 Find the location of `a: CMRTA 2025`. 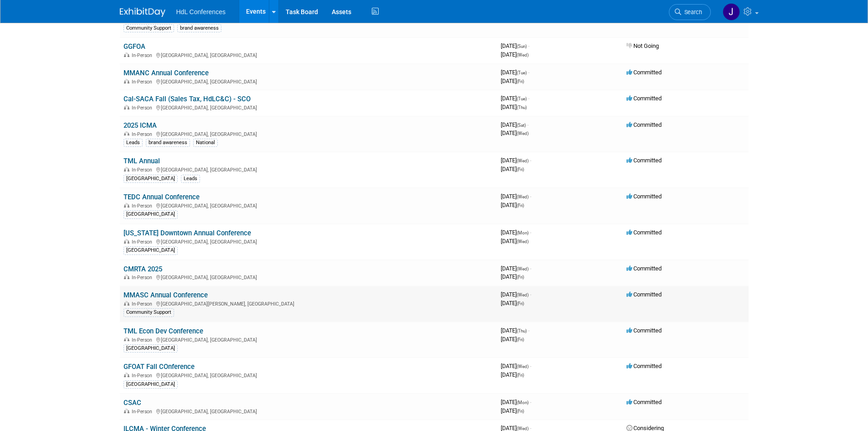

a: CMRTA 2025 is located at coordinates (142, 269).